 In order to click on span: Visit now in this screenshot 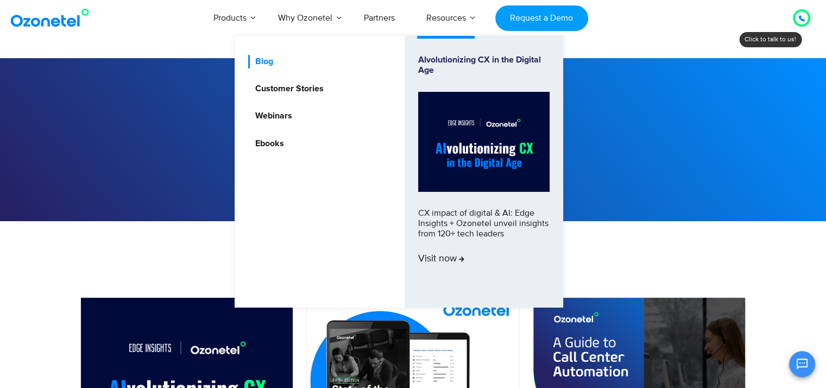, I will do `click(441, 259)`.